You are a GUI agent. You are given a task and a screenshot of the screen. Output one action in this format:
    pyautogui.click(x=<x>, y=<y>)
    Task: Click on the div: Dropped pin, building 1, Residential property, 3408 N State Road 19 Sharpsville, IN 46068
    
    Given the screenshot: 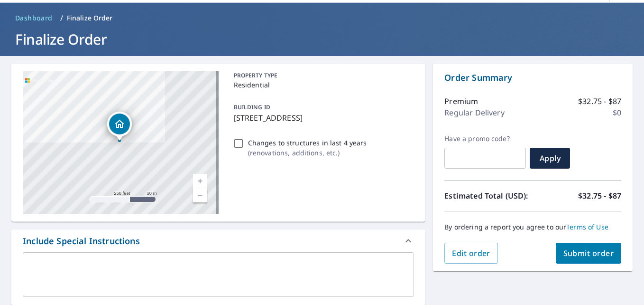 What is the action you would take?
    pyautogui.click(x=119, y=126)
    